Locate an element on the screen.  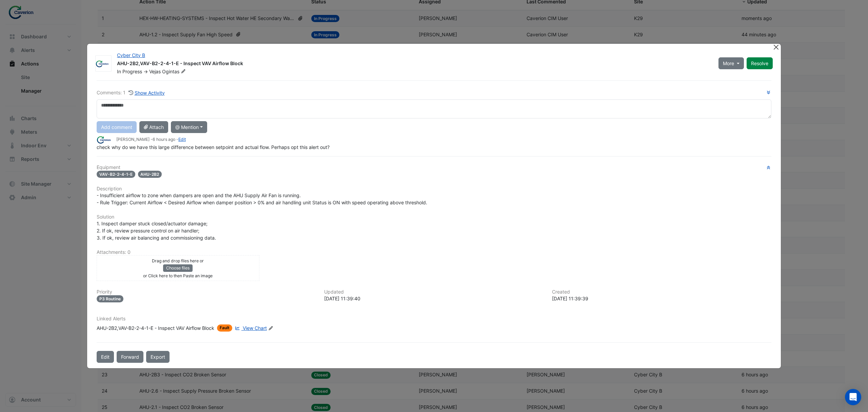
button: Attach is located at coordinates (154, 127).